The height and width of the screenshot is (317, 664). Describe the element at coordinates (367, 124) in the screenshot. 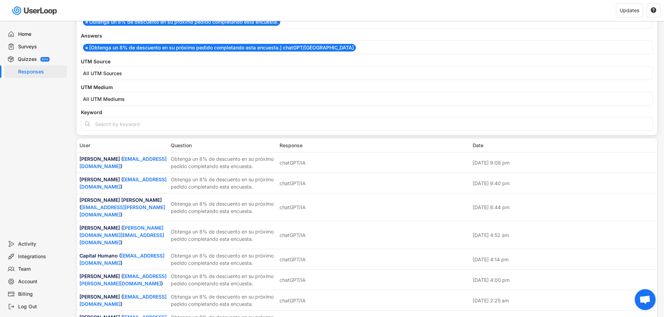

I see `input: Search by keyword` at that location.